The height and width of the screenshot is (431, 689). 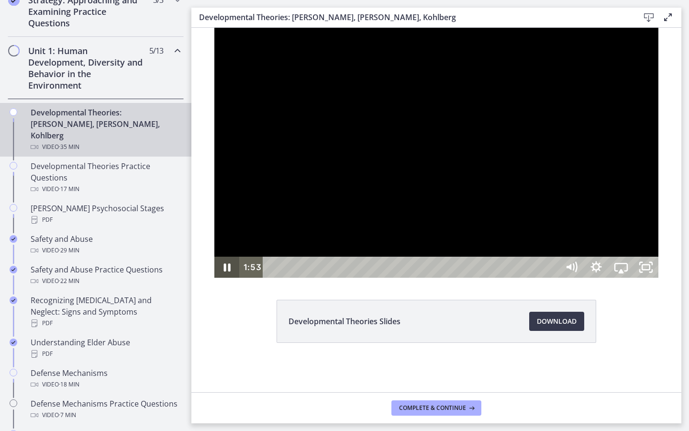 What do you see at coordinates (105, 275) in the screenshot?
I see `div: Safety and Abuse Practice Questions` at bounding box center [105, 275].